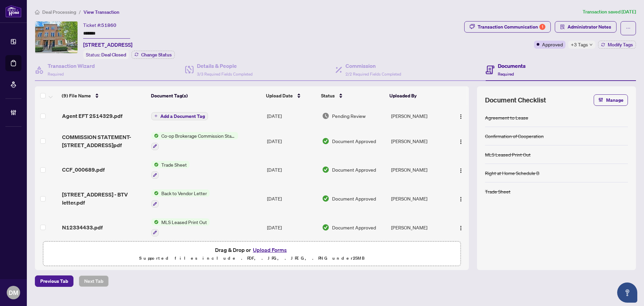 The image size is (644, 306). What do you see at coordinates (553, 44) in the screenshot?
I see `span: Approved` at bounding box center [553, 44].